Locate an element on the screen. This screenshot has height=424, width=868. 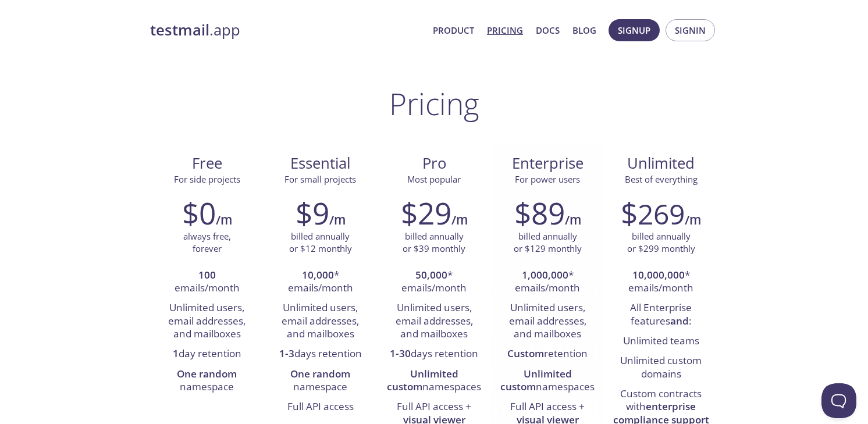
span: Pro is located at coordinates (434, 163).